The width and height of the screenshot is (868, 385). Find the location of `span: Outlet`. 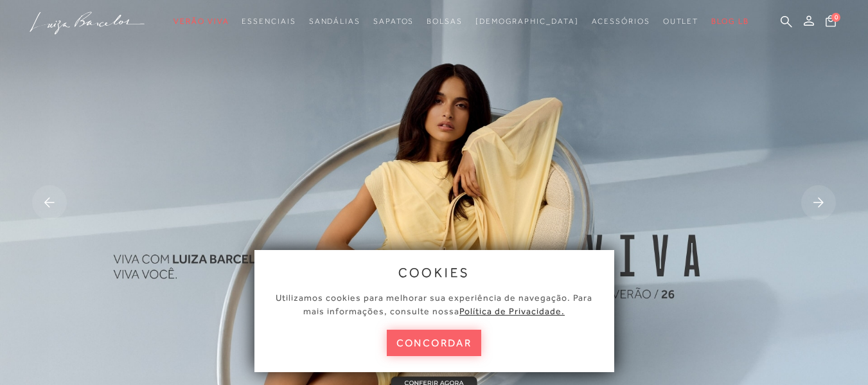

span: Outlet is located at coordinates (682, 21).